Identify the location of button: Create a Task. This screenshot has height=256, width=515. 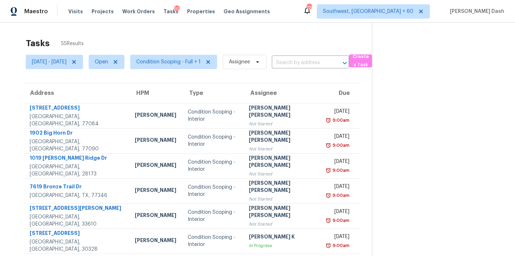
(361, 61).